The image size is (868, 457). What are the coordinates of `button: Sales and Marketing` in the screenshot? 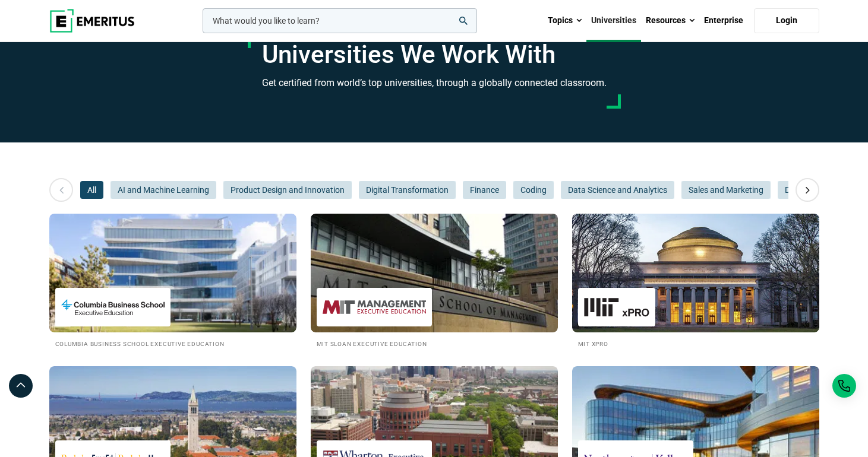 It's located at (725, 190).